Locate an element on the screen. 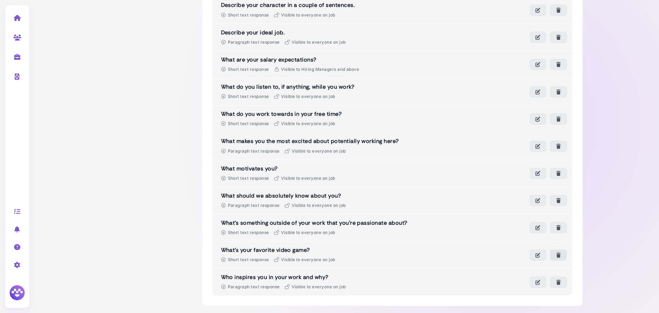  h3: What makes you the most excited about potentially working here? is located at coordinates (310, 141).